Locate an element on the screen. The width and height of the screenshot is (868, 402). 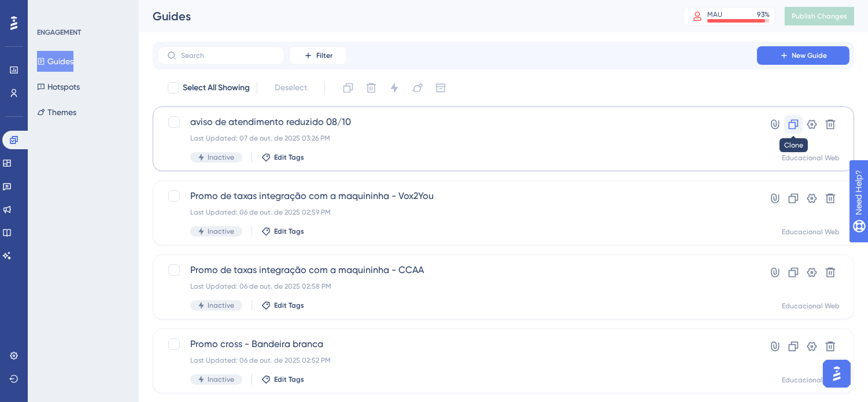
div: 93 % is located at coordinates (764, 14).